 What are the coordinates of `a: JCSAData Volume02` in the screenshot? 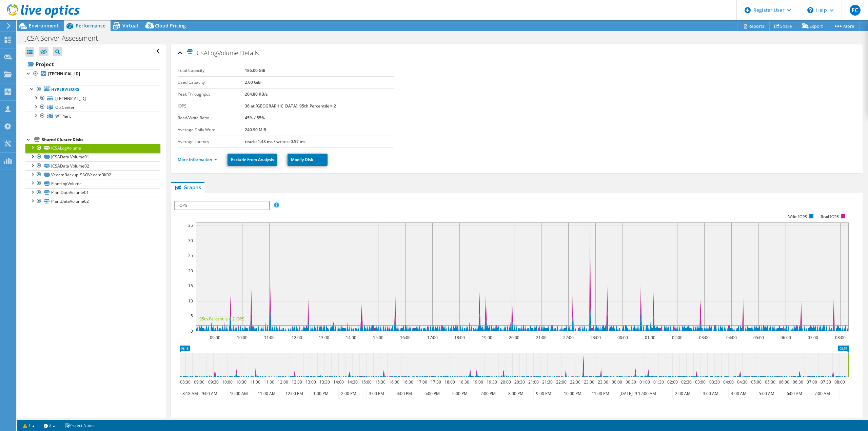 It's located at (93, 166).